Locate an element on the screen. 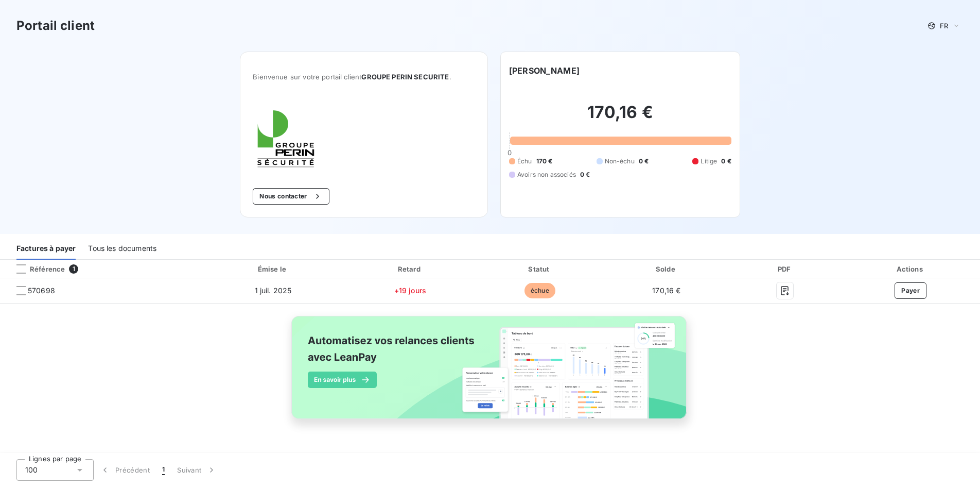  span: Avoirs non associés is located at coordinates (547, 174).